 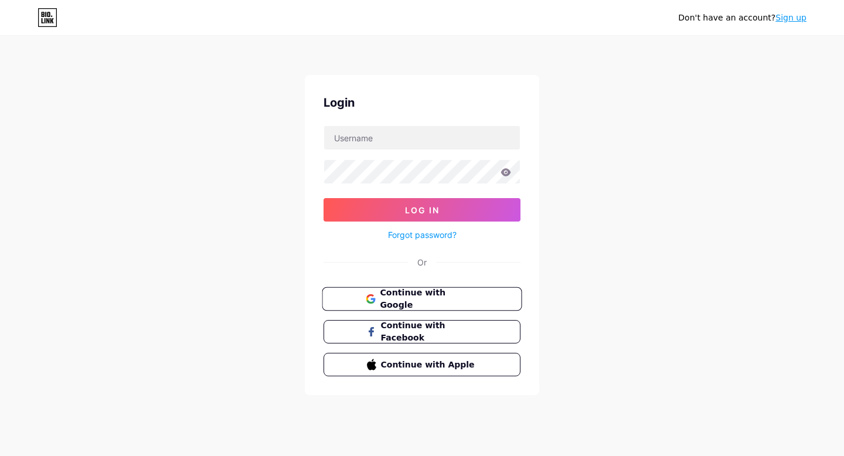 What do you see at coordinates (422, 234) in the screenshot?
I see `a: Forgot password?` at bounding box center [422, 234].